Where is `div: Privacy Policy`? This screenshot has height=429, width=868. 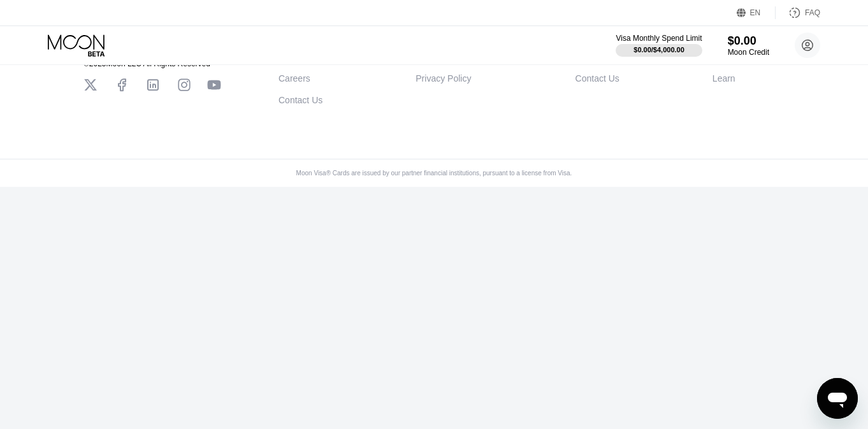
div: Privacy Policy is located at coordinates (443, 79).